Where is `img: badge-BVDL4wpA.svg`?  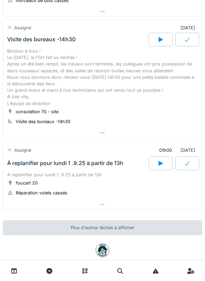
img: badge-BVDL4wpA.svg is located at coordinates (102, 250).